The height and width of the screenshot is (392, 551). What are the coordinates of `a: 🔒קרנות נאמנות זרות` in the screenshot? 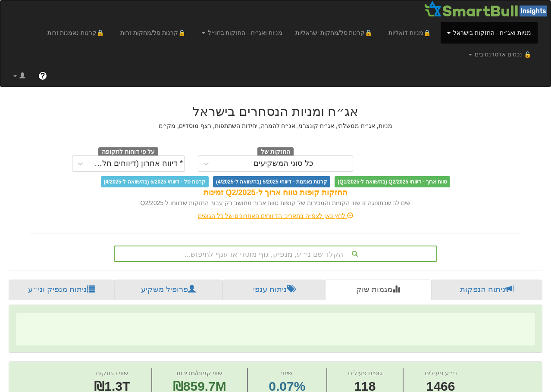 It's located at (77, 33).